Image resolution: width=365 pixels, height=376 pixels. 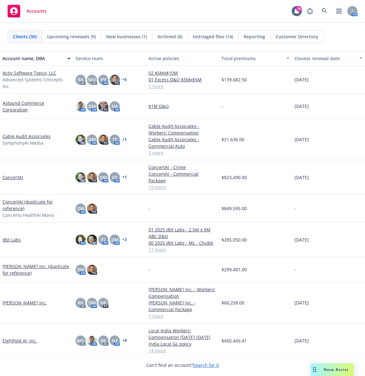 I want to click on a: Cable Audit Associates - Workers' Compensation, so click(x=182, y=129).